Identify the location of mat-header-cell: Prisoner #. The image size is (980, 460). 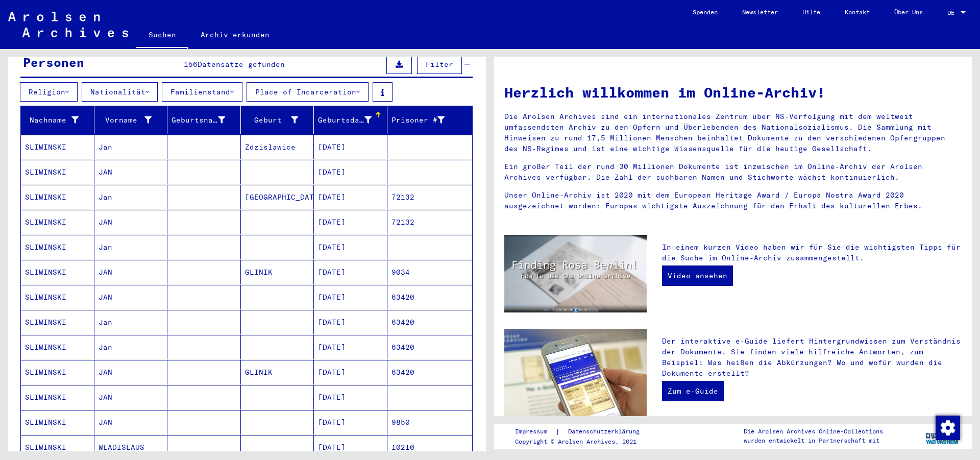
(430, 120).